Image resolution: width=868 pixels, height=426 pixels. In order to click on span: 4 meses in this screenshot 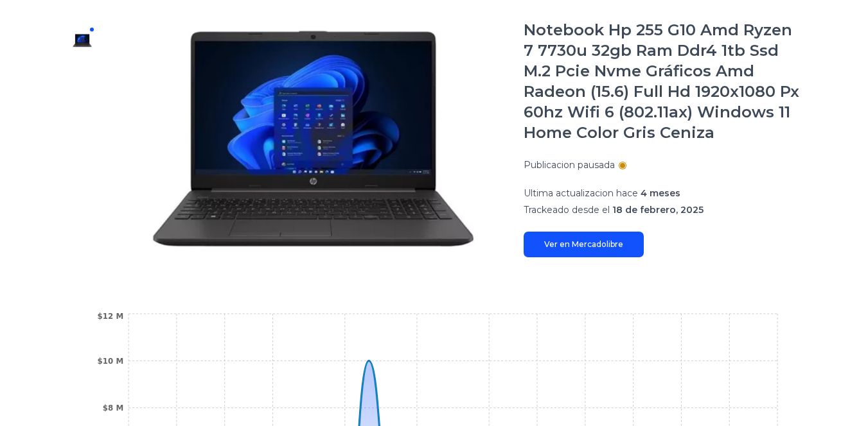, I will do `click(661, 193)`.